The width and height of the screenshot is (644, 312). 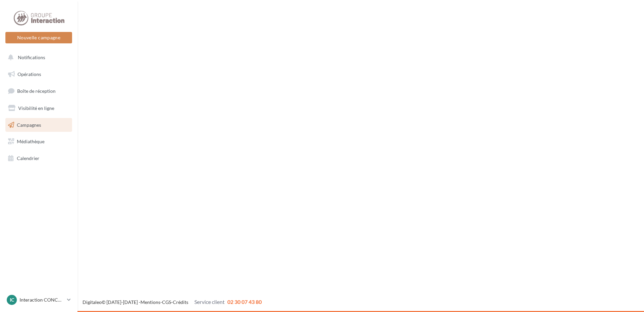 I want to click on a: Campagnes, so click(x=39, y=126).